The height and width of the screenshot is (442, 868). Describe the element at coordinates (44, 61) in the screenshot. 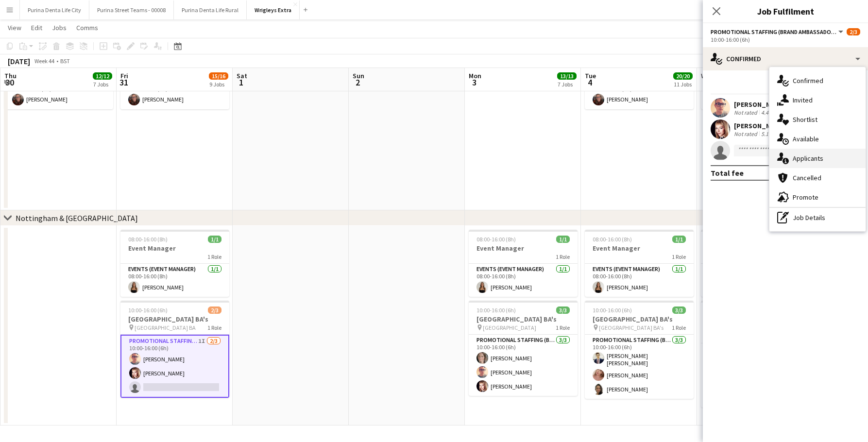

I see `span: Week 44` at that location.